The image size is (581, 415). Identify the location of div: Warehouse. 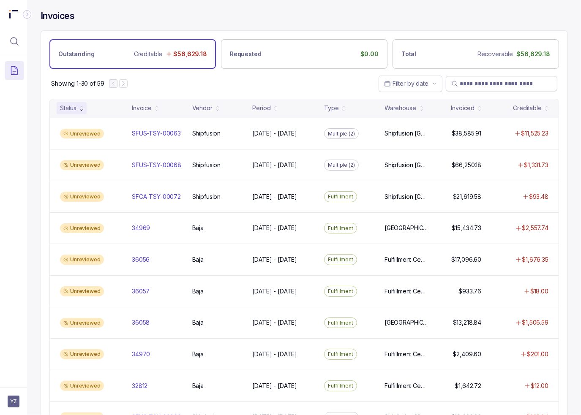
(400, 108).